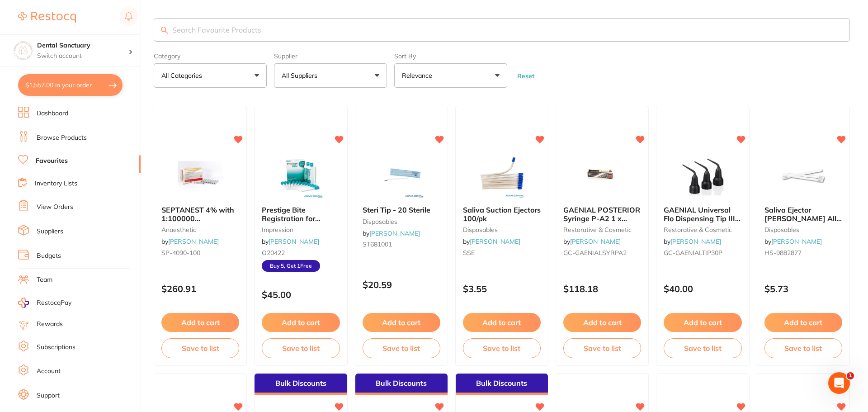  I want to click on button: Relevance, so click(451, 76).